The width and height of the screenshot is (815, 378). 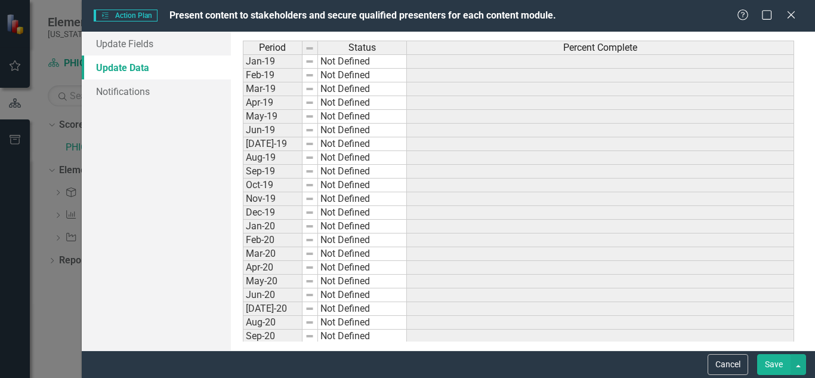 What do you see at coordinates (273, 103) in the screenshot?
I see `td: Apr-19` at bounding box center [273, 103].